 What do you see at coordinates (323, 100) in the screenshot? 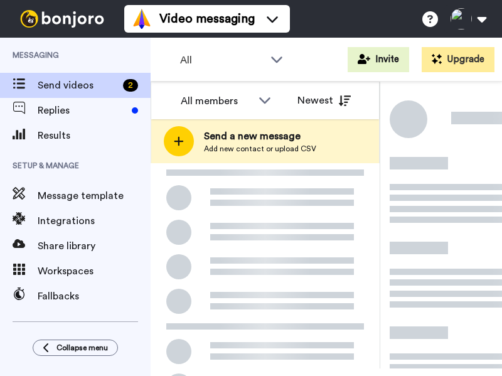
I see `button: Newest` at bounding box center [323, 100].